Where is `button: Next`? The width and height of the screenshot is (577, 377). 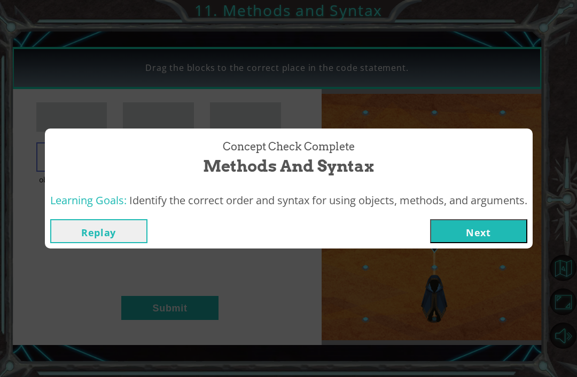 button: Next is located at coordinates (478, 231).